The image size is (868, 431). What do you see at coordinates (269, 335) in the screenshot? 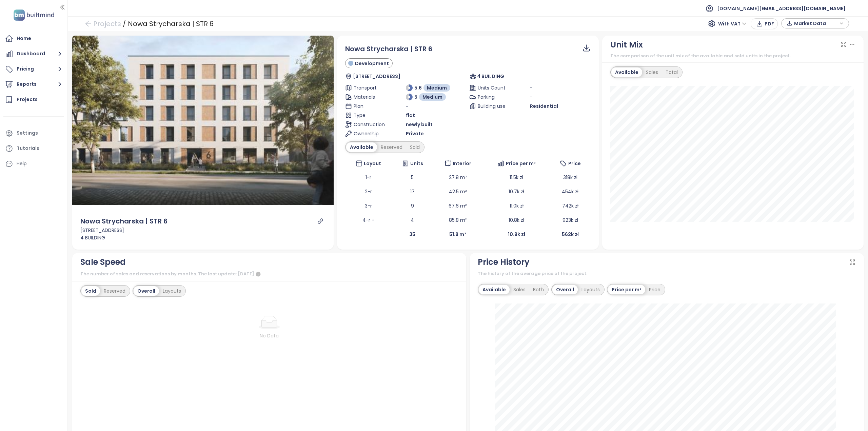
I see `div: No Data` at bounding box center [269, 335].